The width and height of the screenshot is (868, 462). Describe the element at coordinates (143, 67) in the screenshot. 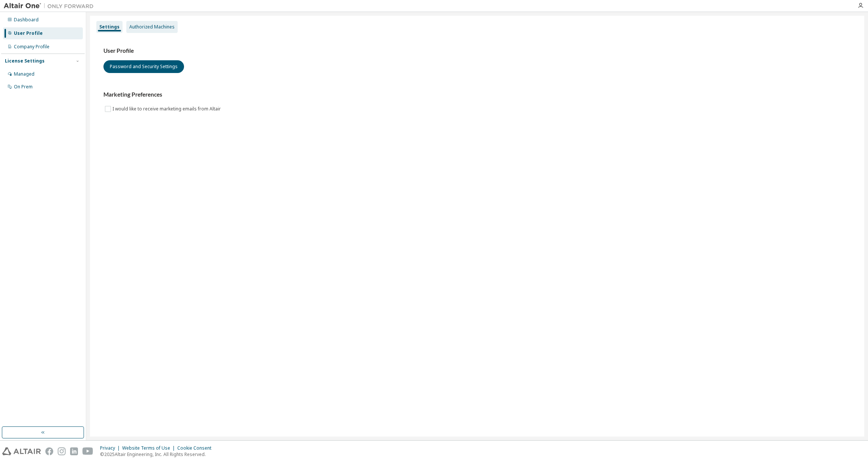

I see `button: Password and Security Settings` at that location.